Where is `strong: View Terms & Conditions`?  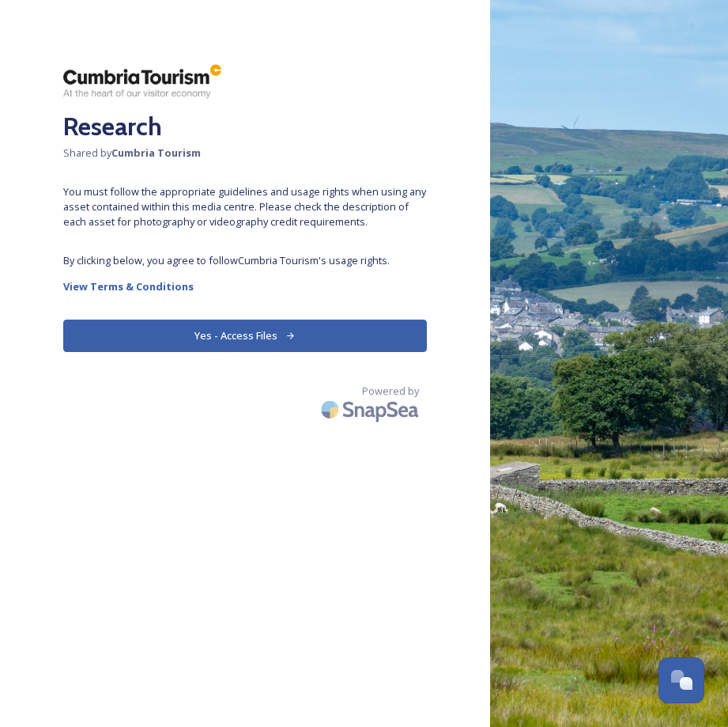
strong: View Terms & Conditions is located at coordinates (128, 287).